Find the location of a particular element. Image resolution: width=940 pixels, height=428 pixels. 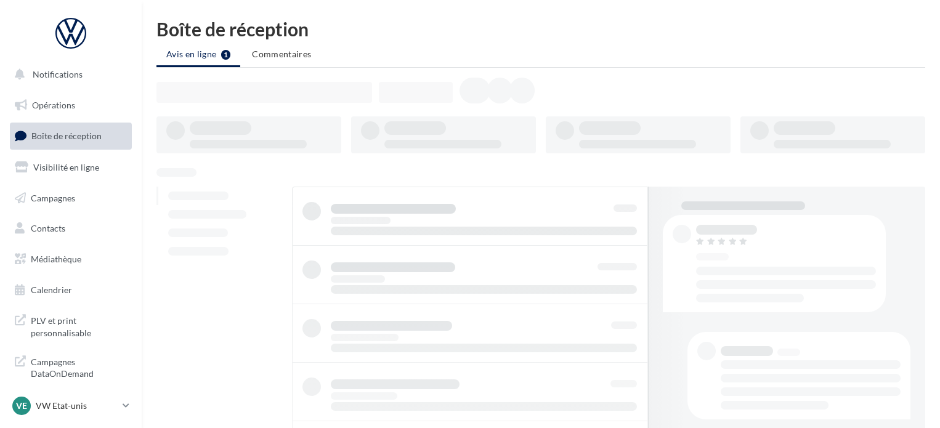

span: PLV et print personnalisable is located at coordinates (79, 325).